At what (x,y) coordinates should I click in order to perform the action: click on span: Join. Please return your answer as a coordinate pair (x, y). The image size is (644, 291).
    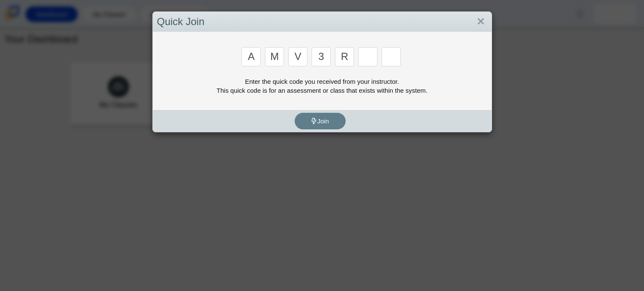
    Looking at the image, I should click on (320, 121).